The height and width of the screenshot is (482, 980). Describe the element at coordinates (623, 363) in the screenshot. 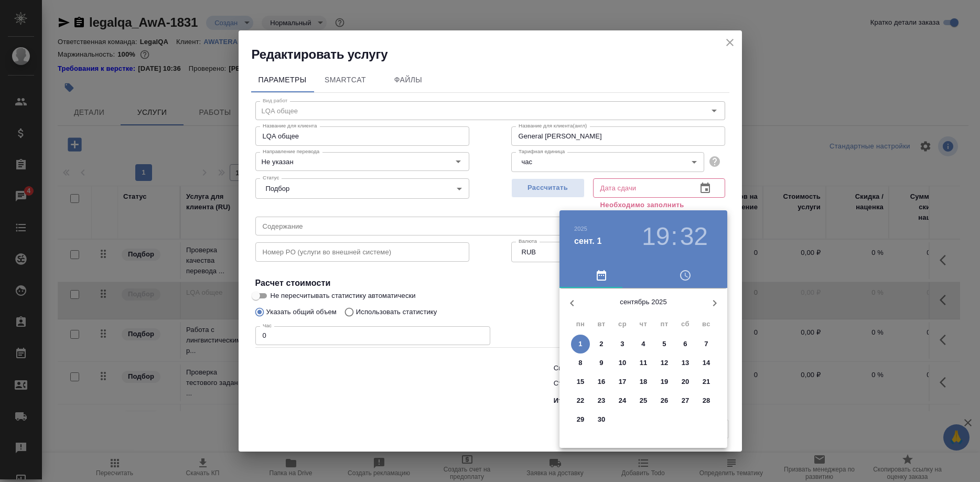

I see `button: 10` at that location.